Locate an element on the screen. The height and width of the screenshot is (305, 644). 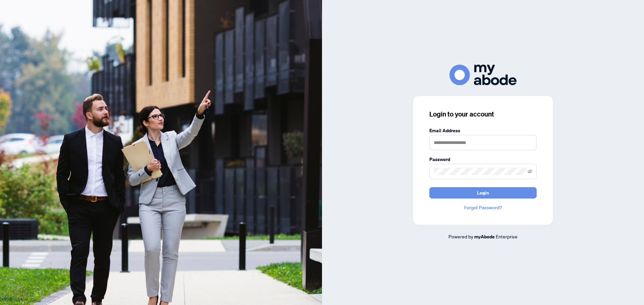
span: Login is located at coordinates (483, 193).